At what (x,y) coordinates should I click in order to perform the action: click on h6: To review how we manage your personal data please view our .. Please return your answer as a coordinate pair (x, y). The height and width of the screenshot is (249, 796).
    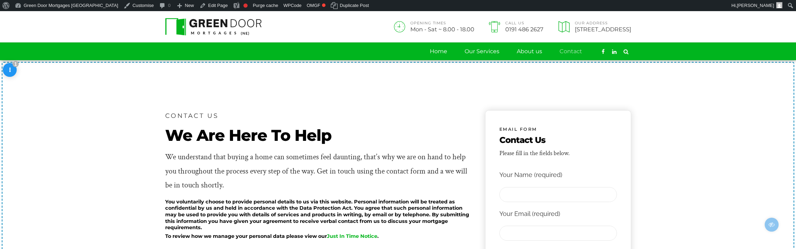
    Looking at the image, I should click on (318, 236).